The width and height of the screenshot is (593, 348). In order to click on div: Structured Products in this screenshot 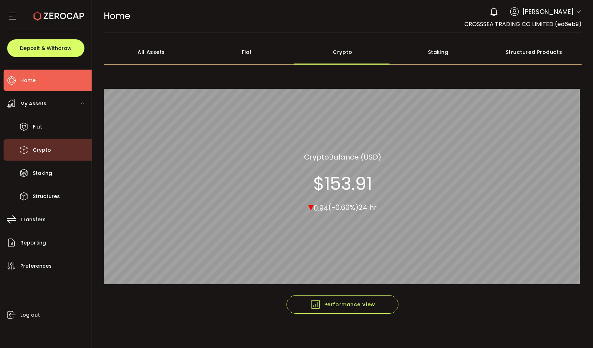, I will do `click(534, 52)`.